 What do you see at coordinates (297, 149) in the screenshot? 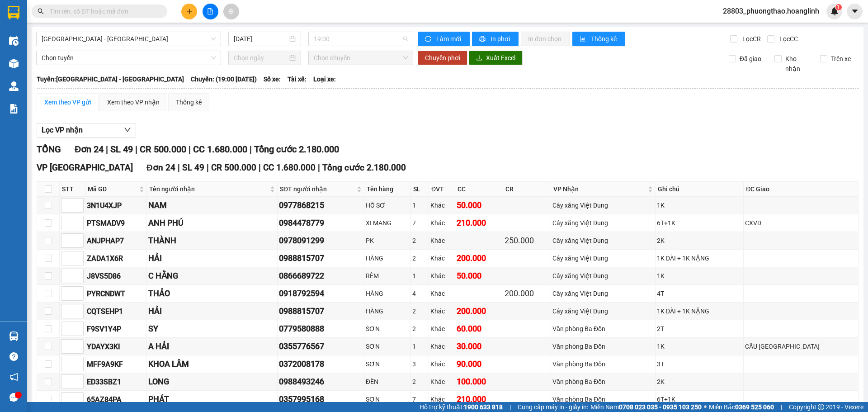
I see `span: Tổng cước 2.180.000` at bounding box center [297, 149].